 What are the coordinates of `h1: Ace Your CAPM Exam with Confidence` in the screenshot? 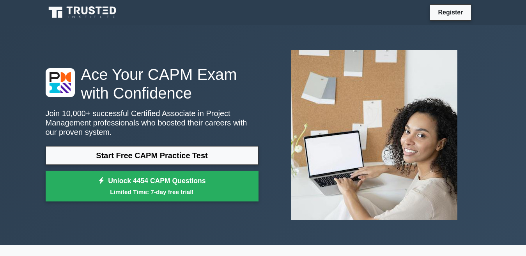 It's located at (152, 84).